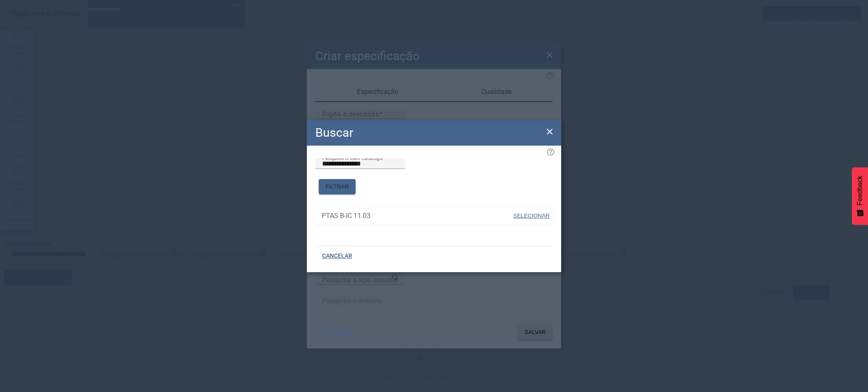 The width and height of the screenshot is (868, 392). What do you see at coordinates (531, 216) in the screenshot?
I see `button: SELECIONAR` at bounding box center [531, 216].